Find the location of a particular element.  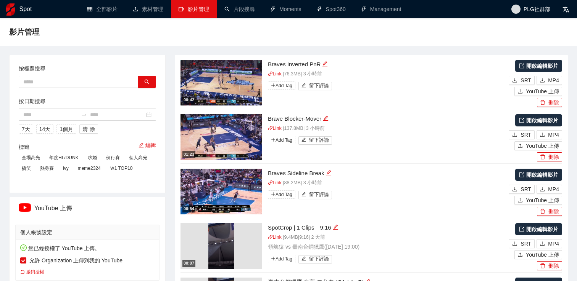

span: 允許 Organization 上傳到我的 YouTube is located at coordinates (76, 261).